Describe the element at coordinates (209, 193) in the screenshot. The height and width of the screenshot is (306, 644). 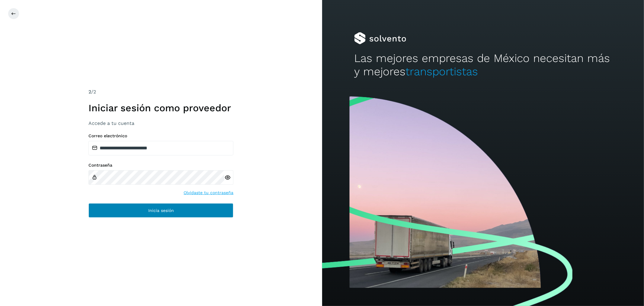
I see `a: Olvidaste tu contraseña` at that location.